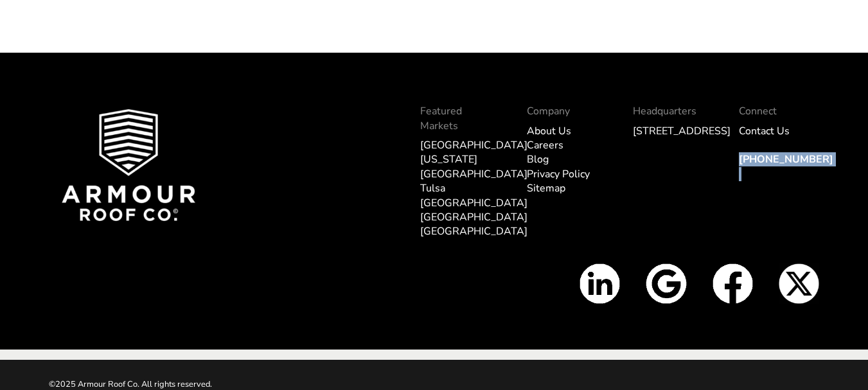 The width and height of the screenshot is (868, 390). What do you see at coordinates (567, 111) in the screenshot?
I see `p: Company` at bounding box center [567, 111].